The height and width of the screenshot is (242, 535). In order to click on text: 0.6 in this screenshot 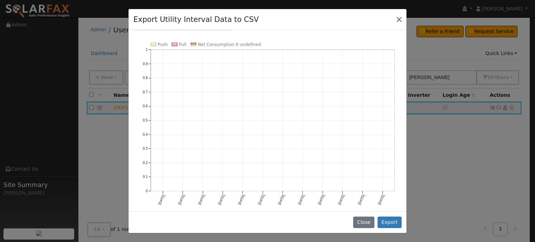, I will do `click(145, 106)`.